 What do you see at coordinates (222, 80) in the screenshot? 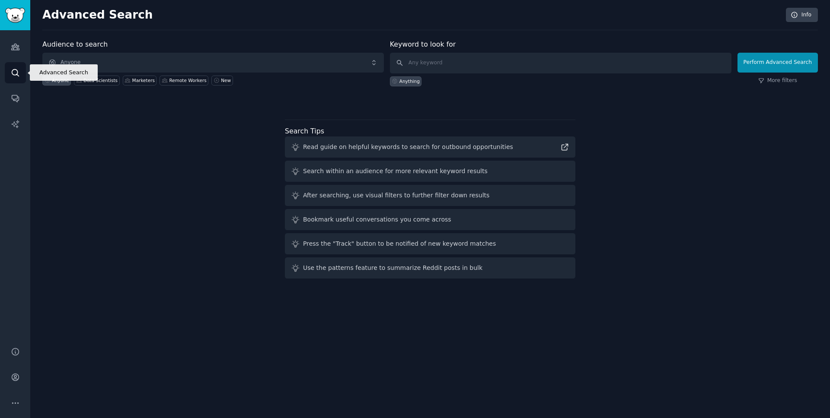
I see `a: New` at bounding box center [222, 80].